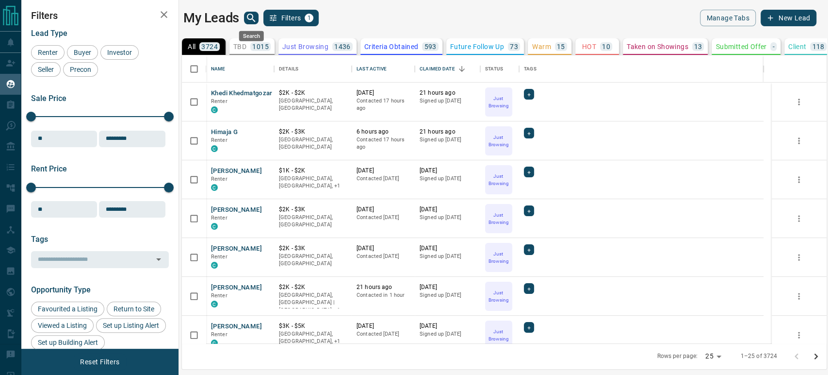 The image size is (828, 375). Describe the element at coordinates (46, 69) in the screenshot. I see `span: Seller` at that location.